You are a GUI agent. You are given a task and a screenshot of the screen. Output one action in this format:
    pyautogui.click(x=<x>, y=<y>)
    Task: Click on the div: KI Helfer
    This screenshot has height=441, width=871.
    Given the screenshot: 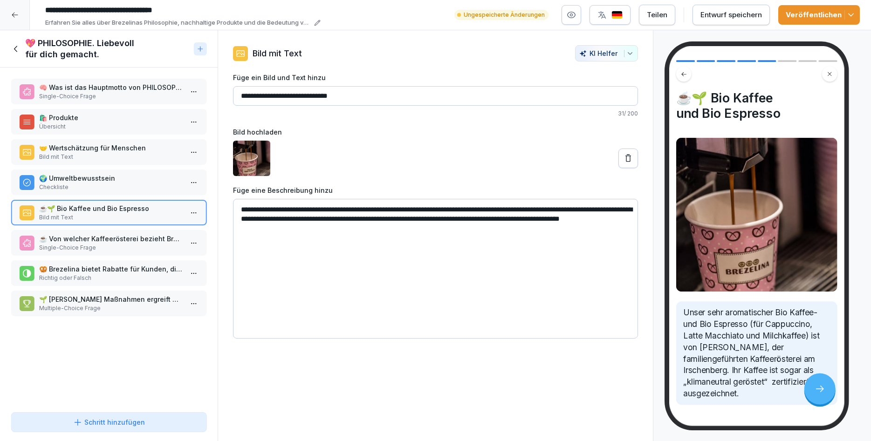 What is the action you would take?
    pyautogui.click(x=606, y=53)
    